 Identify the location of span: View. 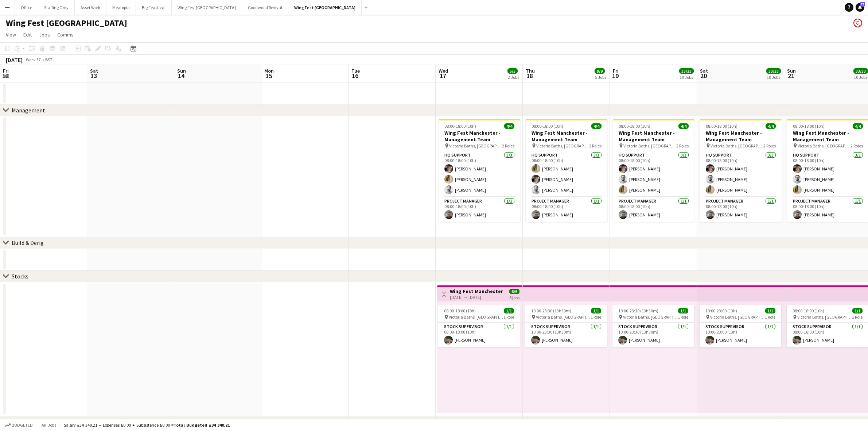
(11, 35).